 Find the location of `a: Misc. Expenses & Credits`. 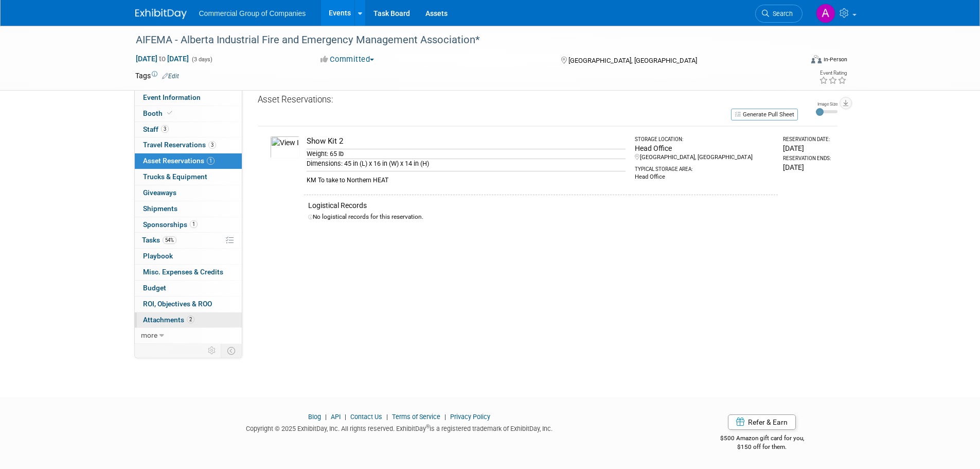

a: Misc. Expenses & Credits is located at coordinates (188, 272).